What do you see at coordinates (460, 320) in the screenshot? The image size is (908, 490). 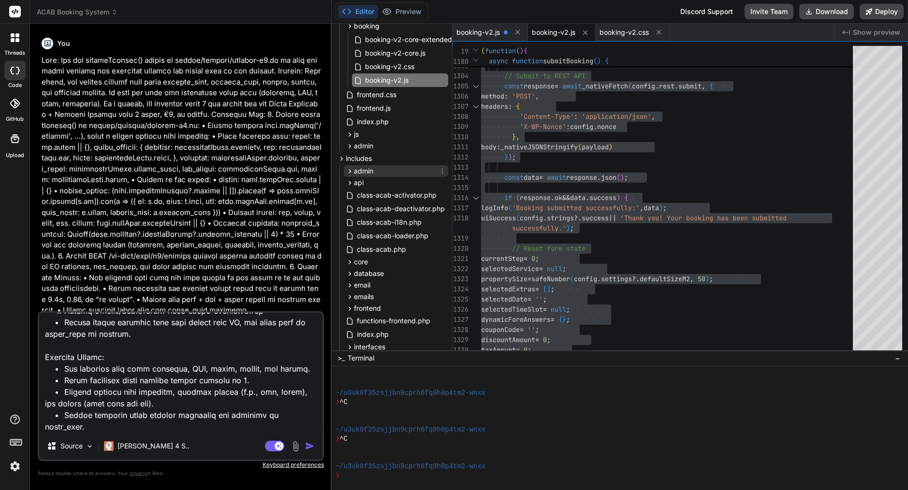 I see `div: 1327` at bounding box center [460, 320].